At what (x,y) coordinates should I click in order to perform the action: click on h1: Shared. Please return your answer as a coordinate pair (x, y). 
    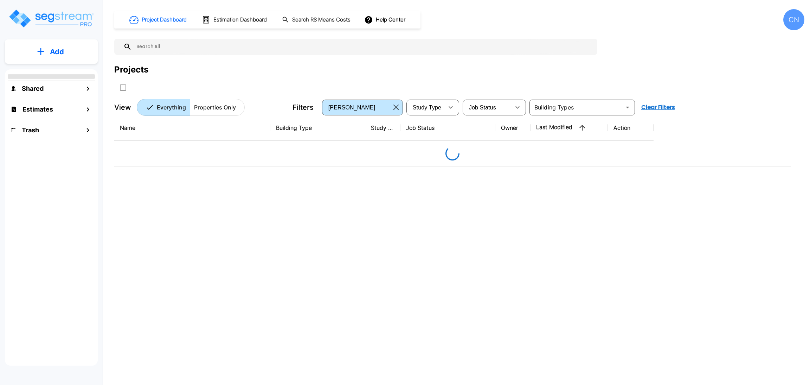
    Looking at the image, I should click on (33, 88).